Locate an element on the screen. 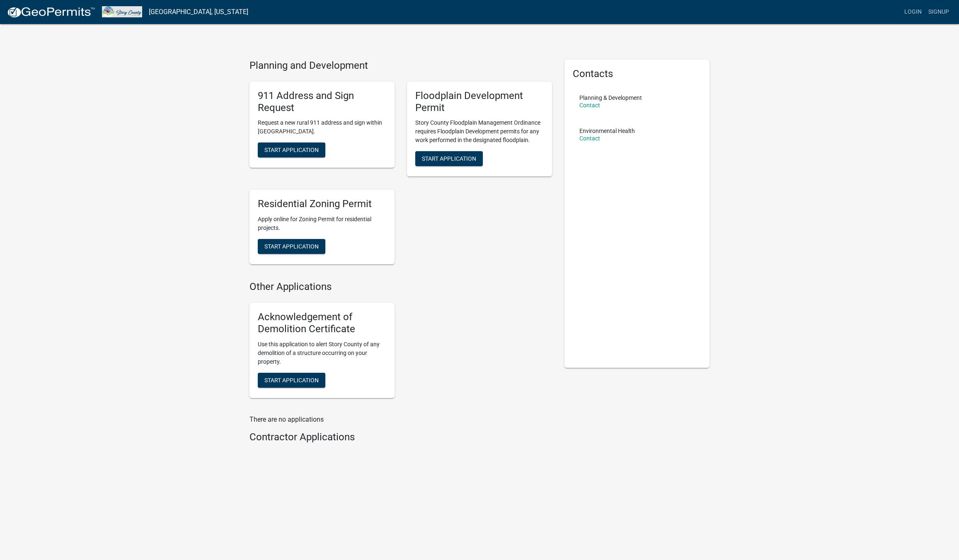  p: There are no applications is located at coordinates (401, 419).